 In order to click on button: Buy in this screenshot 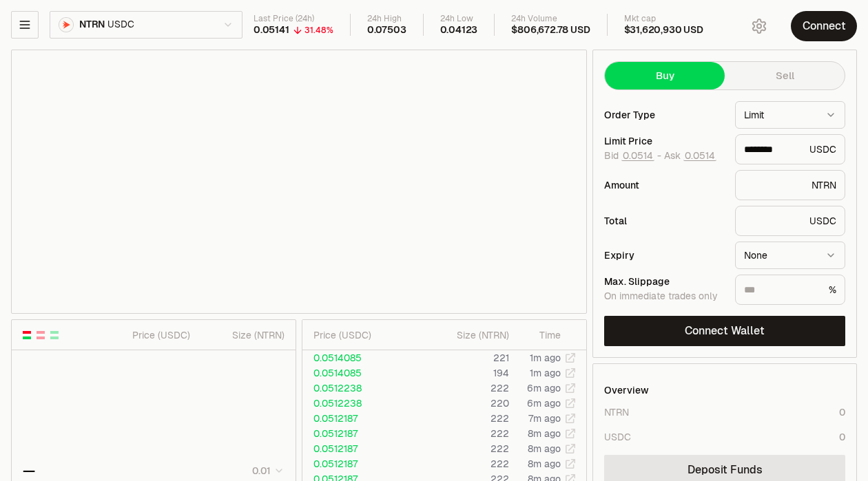, I will do `click(664, 75)`.